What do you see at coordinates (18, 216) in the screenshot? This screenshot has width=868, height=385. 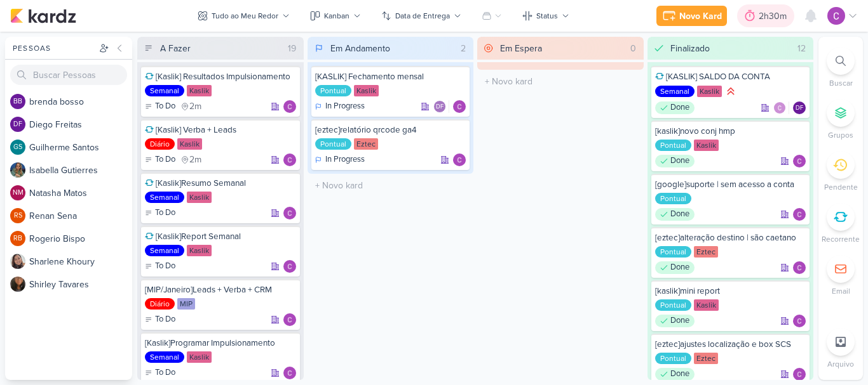 I see `div: Renan Sena` at bounding box center [18, 216].